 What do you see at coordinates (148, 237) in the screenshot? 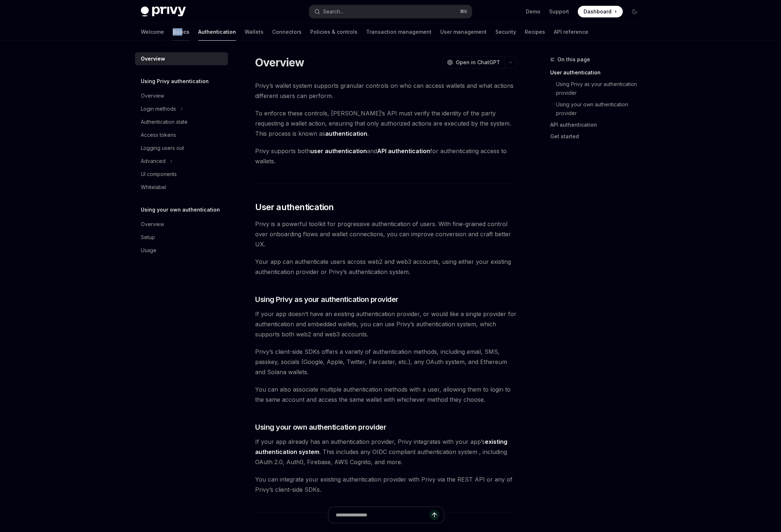
I see `div: Setup` at bounding box center [148, 237].